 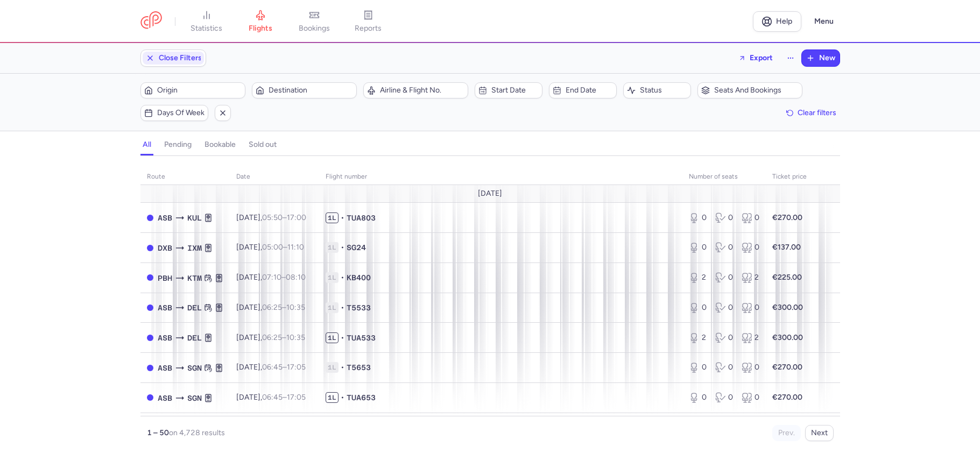 I want to click on span: Export, so click(x=761, y=57).